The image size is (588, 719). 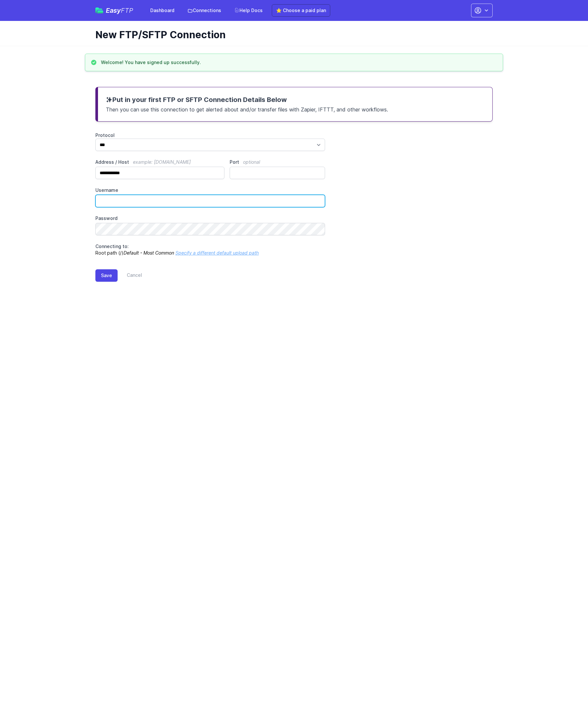 What do you see at coordinates (150, 63) in the screenshot?
I see `h3: Welcome! You have signed up successfully.` at bounding box center [150, 63].